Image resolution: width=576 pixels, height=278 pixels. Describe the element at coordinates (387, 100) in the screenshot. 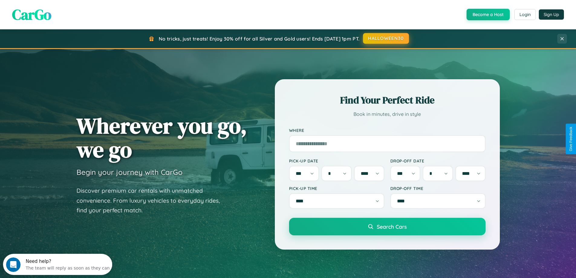

I see `h2: Find Your Perfect Ride` at that location.